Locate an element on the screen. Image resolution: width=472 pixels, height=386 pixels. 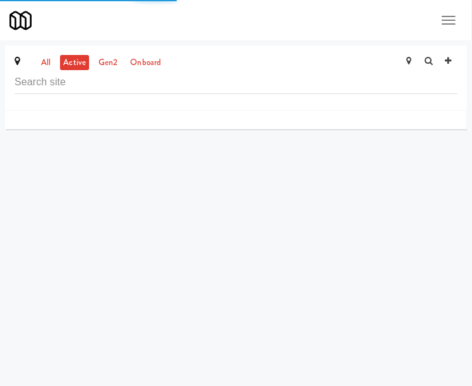
a: active is located at coordinates (75, 63).